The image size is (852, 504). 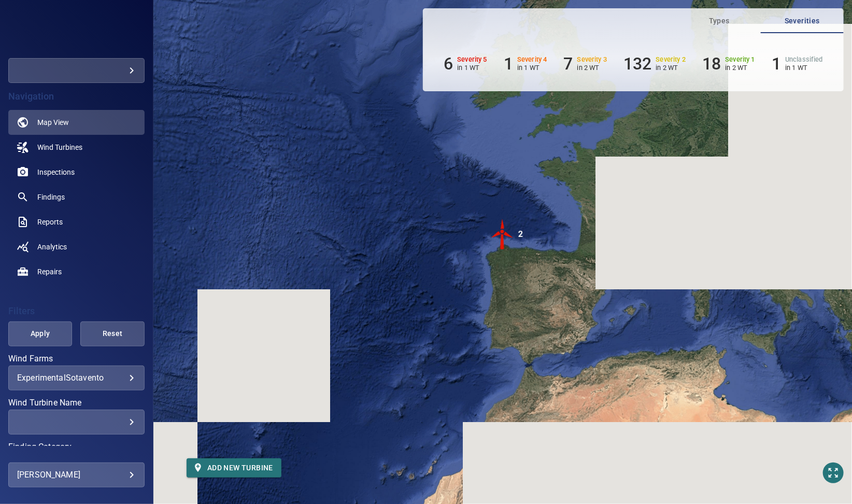 I want to click on img: windFarmIconCat5.svg, so click(x=503, y=235).